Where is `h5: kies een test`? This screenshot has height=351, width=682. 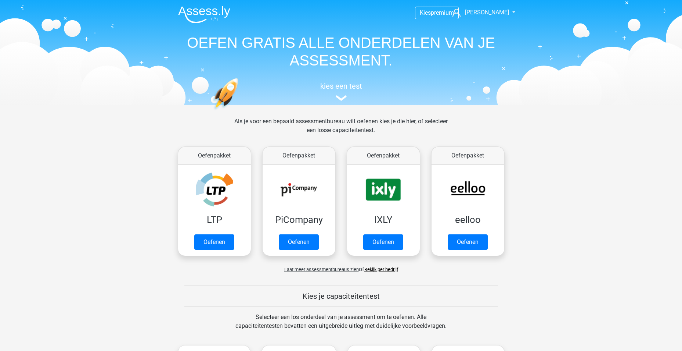 h5: kies een test is located at coordinates (341, 86).